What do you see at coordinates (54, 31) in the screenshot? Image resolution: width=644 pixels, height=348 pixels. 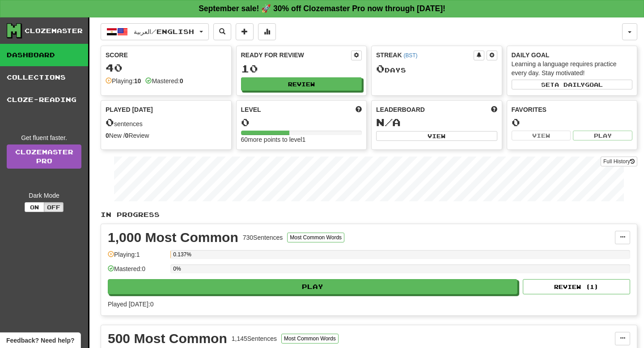 I see `div: Clozemaster` at bounding box center [54, 31].